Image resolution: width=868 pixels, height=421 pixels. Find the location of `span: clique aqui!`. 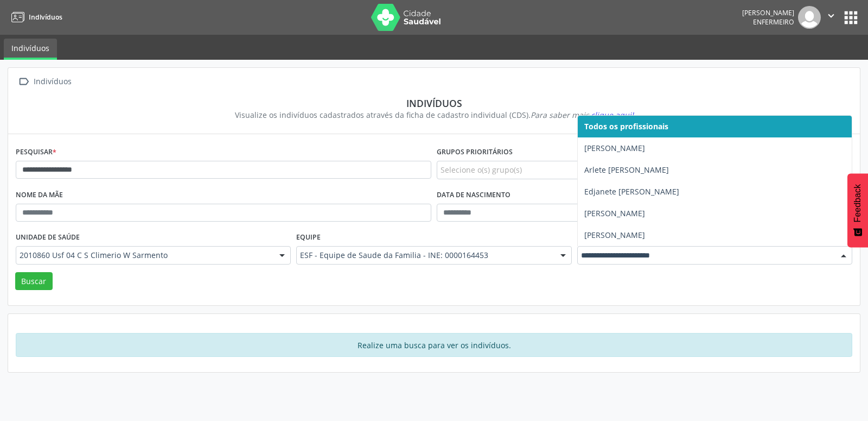

span: clique aqui! is located at coordinates (612, 114).